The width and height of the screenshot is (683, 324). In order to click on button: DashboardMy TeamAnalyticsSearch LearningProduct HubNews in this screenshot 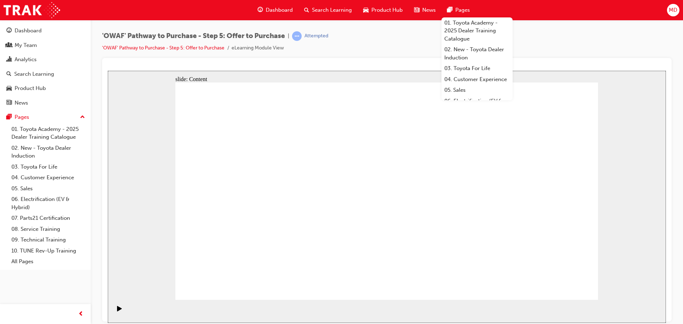, I will do `click(45, 67)`.